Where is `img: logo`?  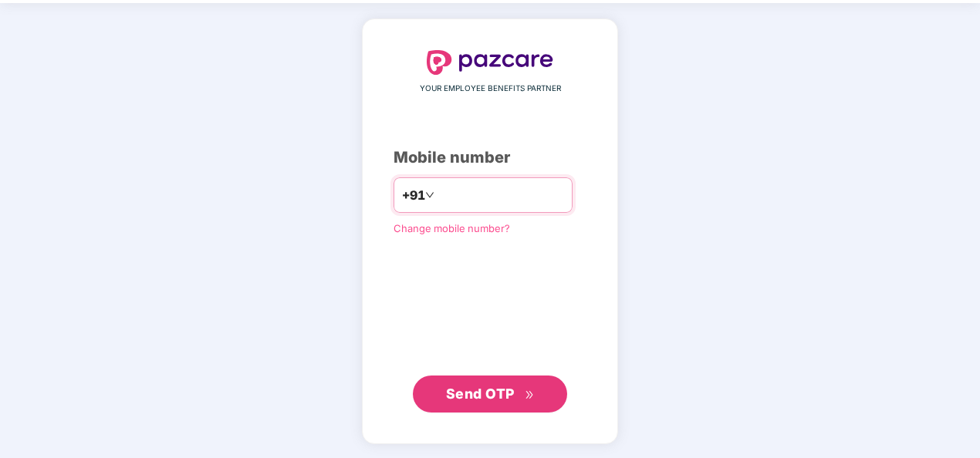 img: logo is located at coordinates (490, 63).